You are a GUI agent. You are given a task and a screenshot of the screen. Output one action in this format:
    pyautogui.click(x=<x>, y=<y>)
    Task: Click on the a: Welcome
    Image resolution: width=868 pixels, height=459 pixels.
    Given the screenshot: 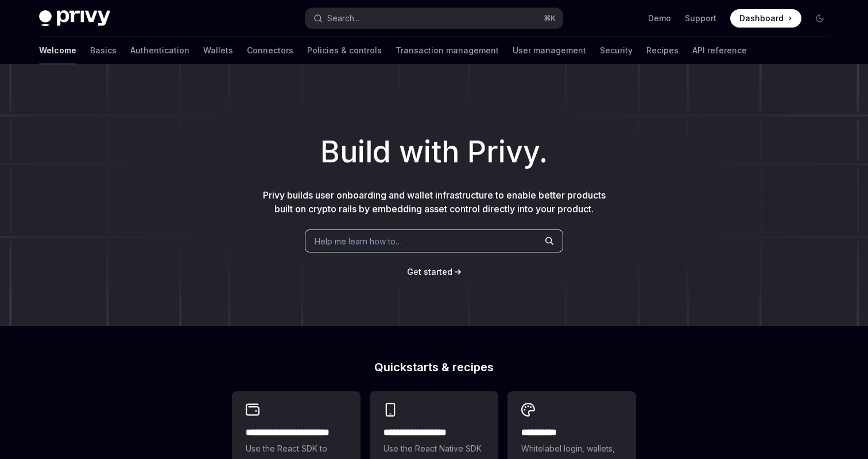 What is the action you would take?
    pyautogui.click(x=57, y=51)
    